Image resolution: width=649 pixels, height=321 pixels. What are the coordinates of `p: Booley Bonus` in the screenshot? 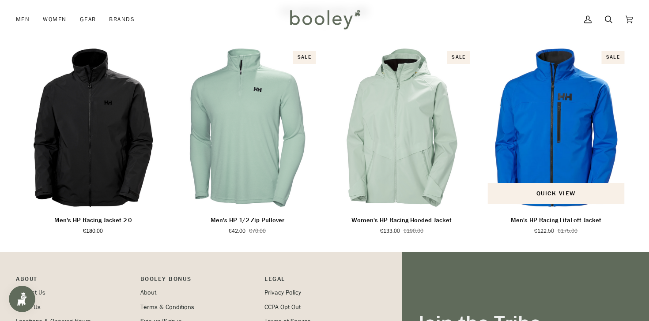 It's located at (198, 281).